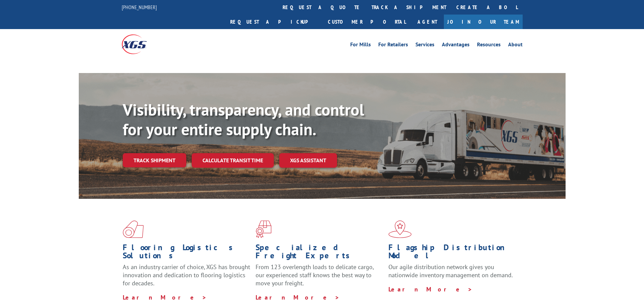 Image resolution: width=644 pixels, height=308 pixels. I want to click on span: Our agile distribution network gives you nationwide inventory management on demand., so click(451, 271).